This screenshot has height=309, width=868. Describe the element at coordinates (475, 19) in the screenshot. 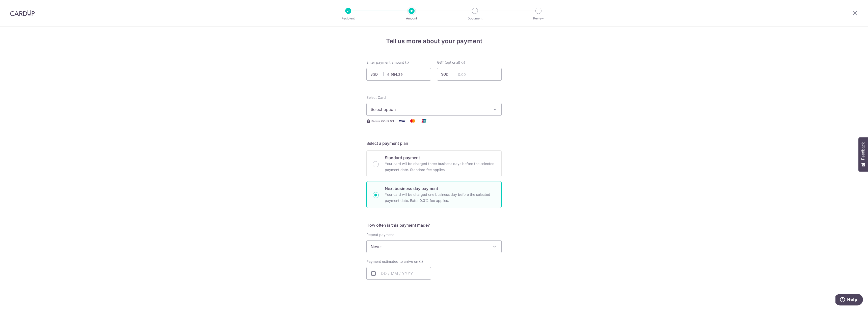

I see `p: Document` at that location.